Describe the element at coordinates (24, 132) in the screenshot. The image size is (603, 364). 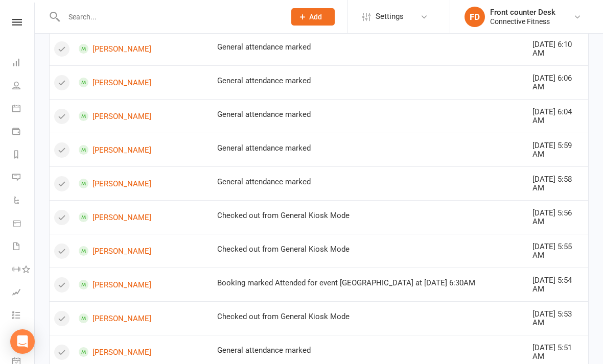
I see `a: Payments` at that location.